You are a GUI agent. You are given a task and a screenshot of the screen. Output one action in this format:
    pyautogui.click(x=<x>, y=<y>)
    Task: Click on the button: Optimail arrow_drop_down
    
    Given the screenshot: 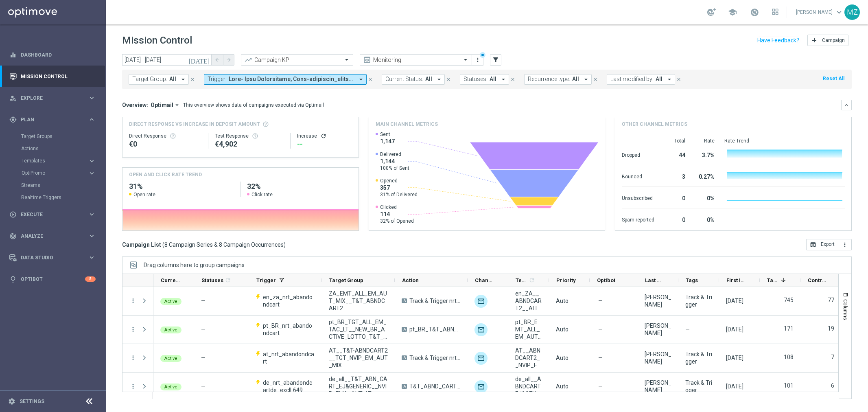 What is the action you would take?
    pyautogui.click(x=165, y=105)
    